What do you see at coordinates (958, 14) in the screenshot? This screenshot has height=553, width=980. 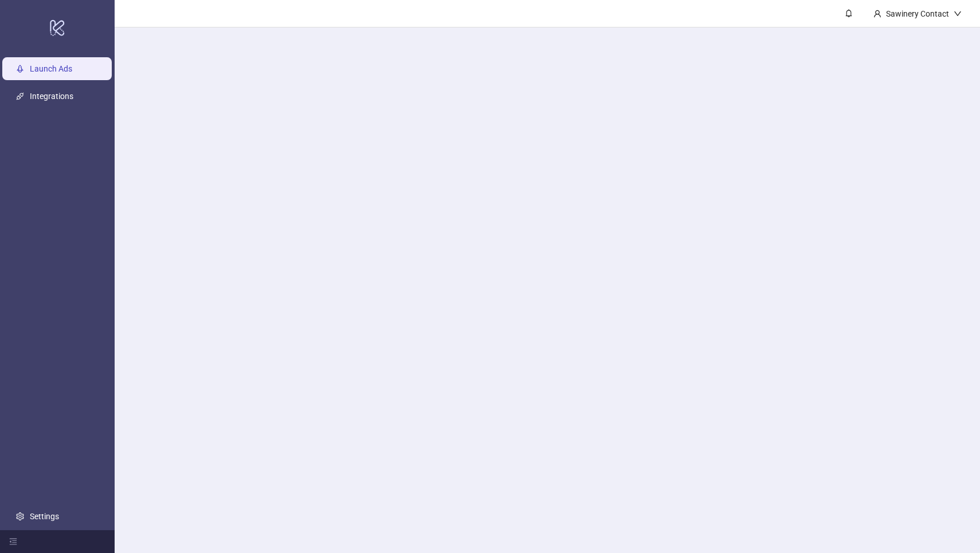 I see `span: down` at bounding box center [958, 14].